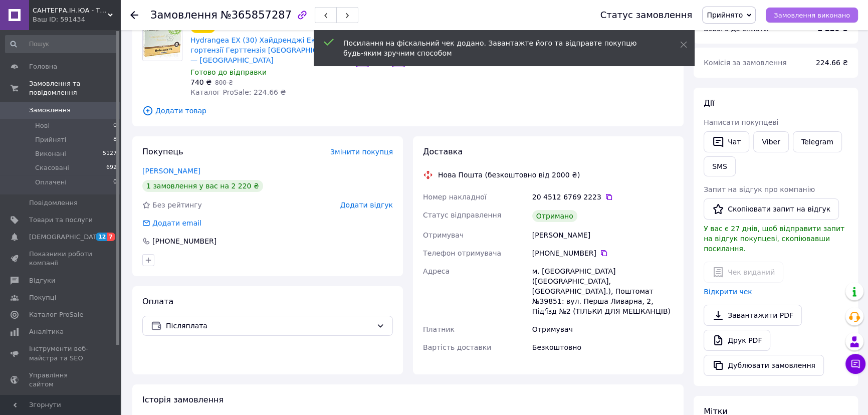 The image size is (868, 415). What do you see at coordinates (817, 142) in the screenshot?
I see `a: Telegram` at bounding box center [817, 142].